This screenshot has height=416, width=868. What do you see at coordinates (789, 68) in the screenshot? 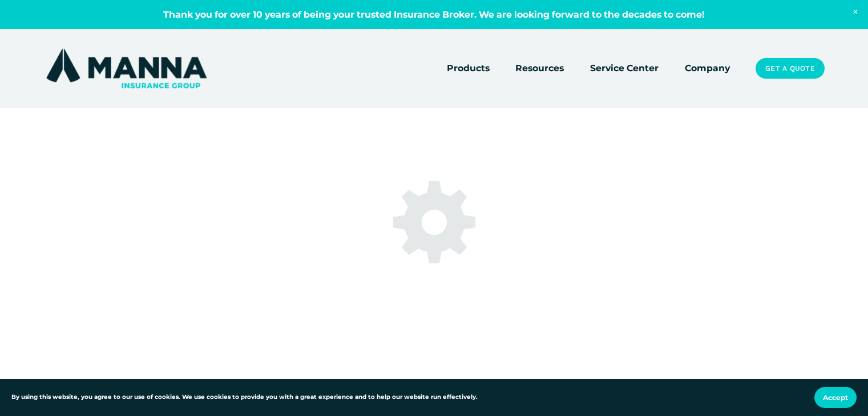
I see `a: Get a Quote` at bounding box center [789, 68].